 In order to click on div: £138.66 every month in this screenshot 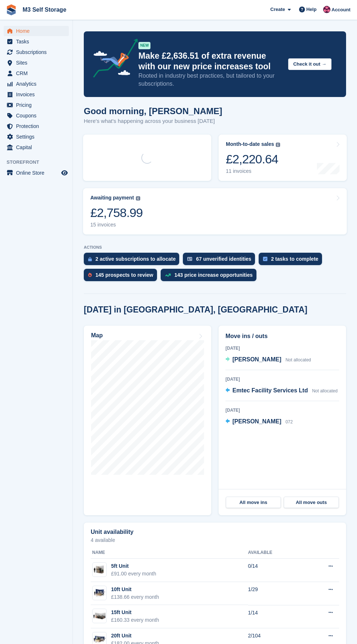, I will do `click(135, 597)`.